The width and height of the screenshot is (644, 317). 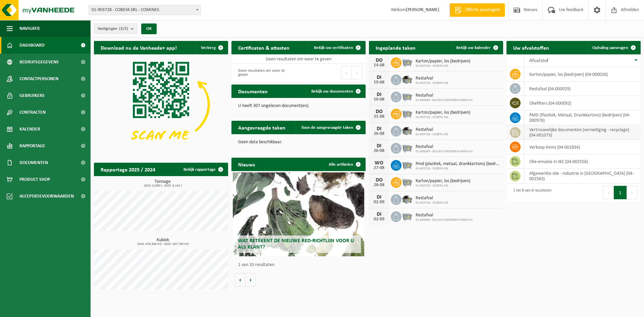 I want to click on td: olie-emulsie in IBC (04-002556), so click(x=582, y=161).